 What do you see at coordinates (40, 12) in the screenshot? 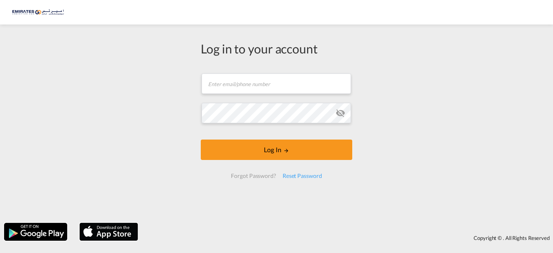
I see `img: c67187802a5a11ec94275b5db69a26e6.png` at bounding box center [40, 12].